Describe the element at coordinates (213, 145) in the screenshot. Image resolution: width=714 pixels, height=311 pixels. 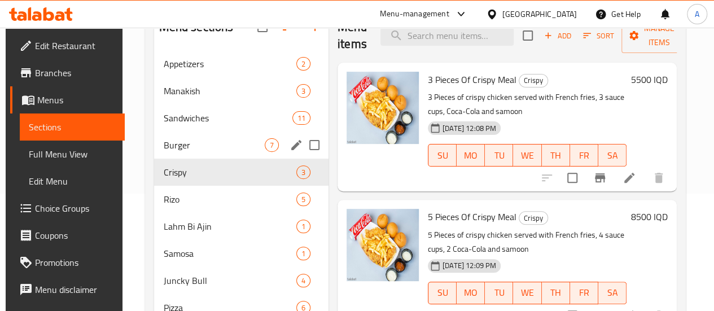
I see `div: Burger` at that location.